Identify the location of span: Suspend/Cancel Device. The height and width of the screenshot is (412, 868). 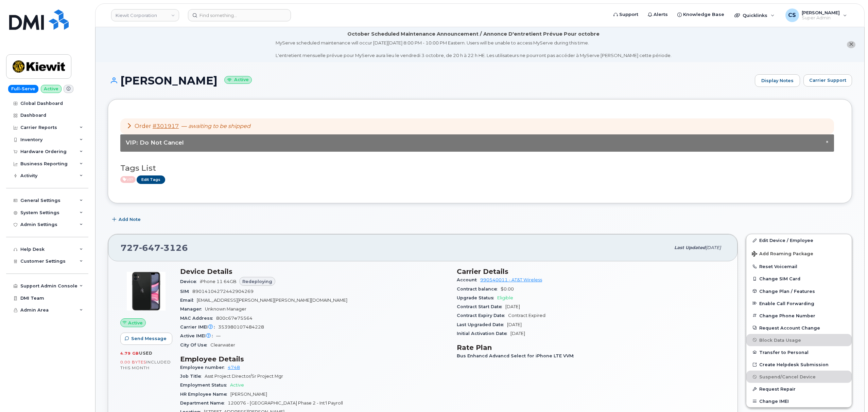
(787, 377).